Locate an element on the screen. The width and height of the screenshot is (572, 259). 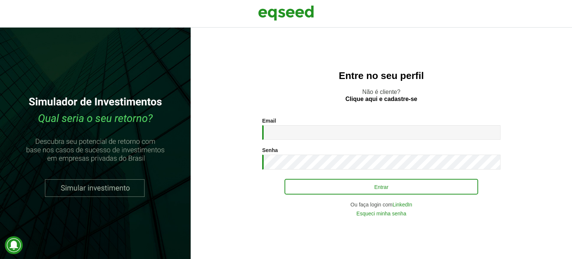
p: Não é cliente? is located at coordinates (382, 95).